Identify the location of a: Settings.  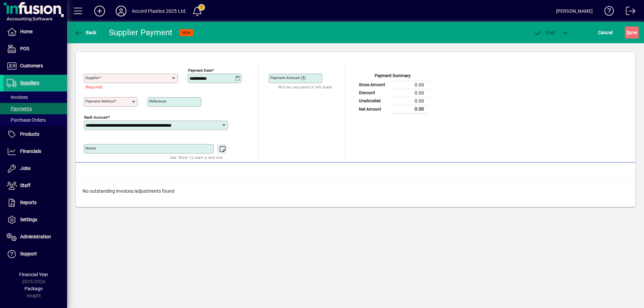
(35, 220).